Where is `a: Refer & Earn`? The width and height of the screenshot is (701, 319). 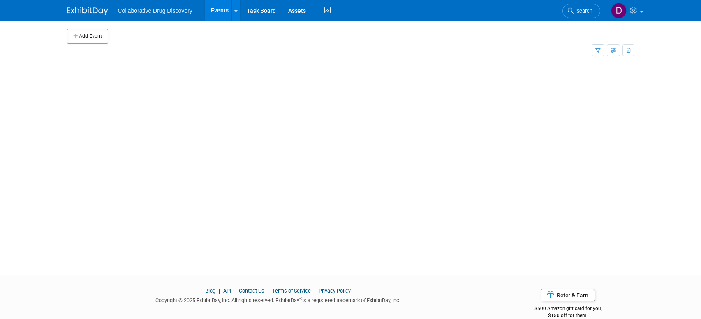 a: Refer & Earn is located at coordinates (567, 295).